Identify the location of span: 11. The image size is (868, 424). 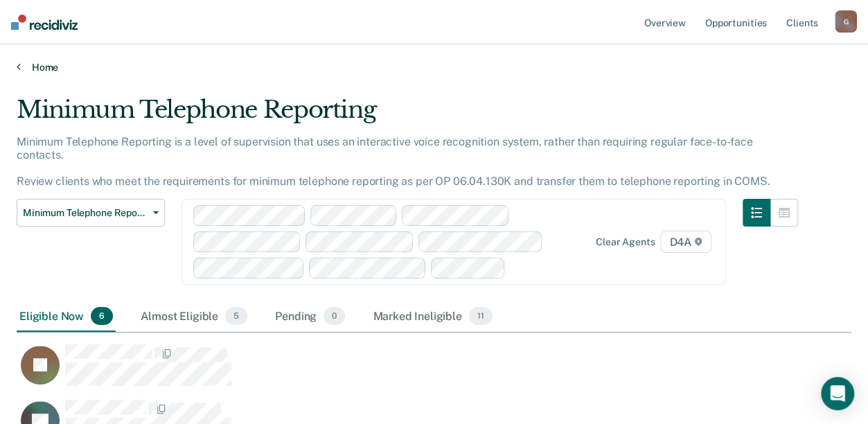
(481, 315).